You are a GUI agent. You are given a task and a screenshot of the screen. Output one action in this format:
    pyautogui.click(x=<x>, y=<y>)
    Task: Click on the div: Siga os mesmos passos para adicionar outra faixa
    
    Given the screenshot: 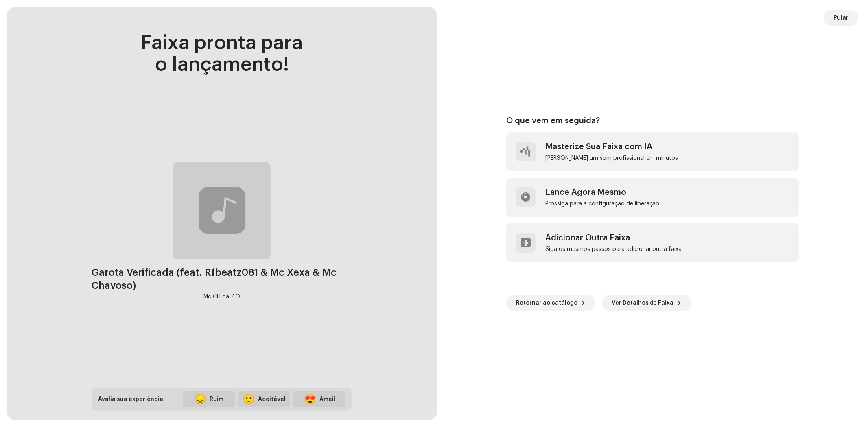 What is the action you would take?
    pyautogui.click(x=614, y=249)
    